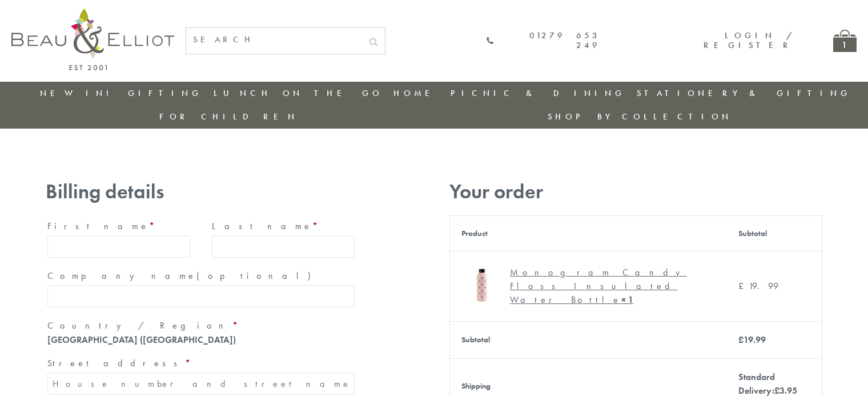 This screenshot has width=868, height=396. Describe the element at coordinates (608, 286) in the screenshot. I see `div: Monogram Candy Floss Insulated Water Bottle` at that location.